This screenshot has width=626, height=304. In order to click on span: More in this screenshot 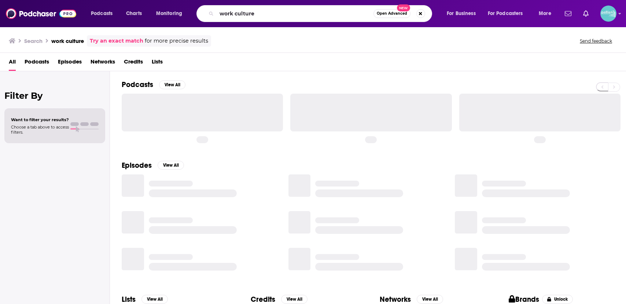, I will do `click(545, 14)`.